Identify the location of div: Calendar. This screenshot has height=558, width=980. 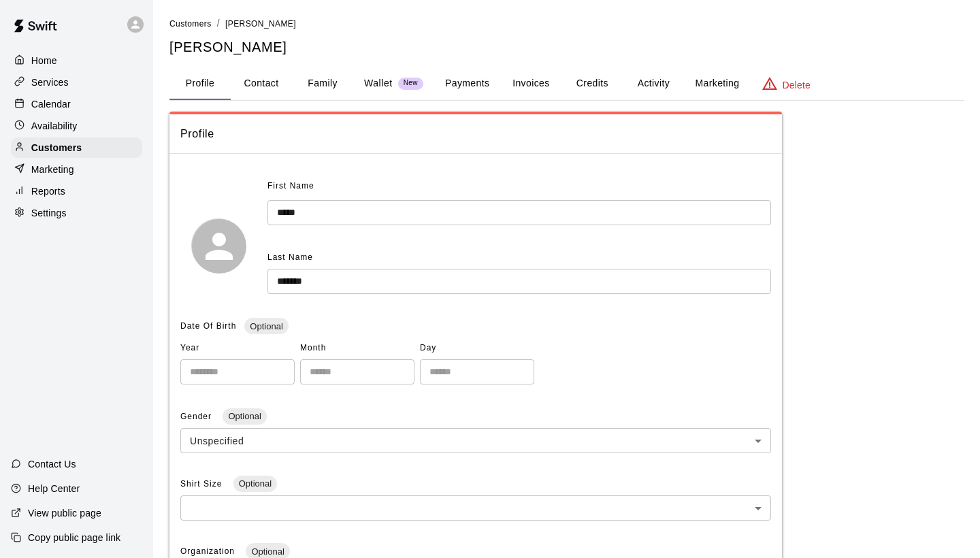
(77, 104).